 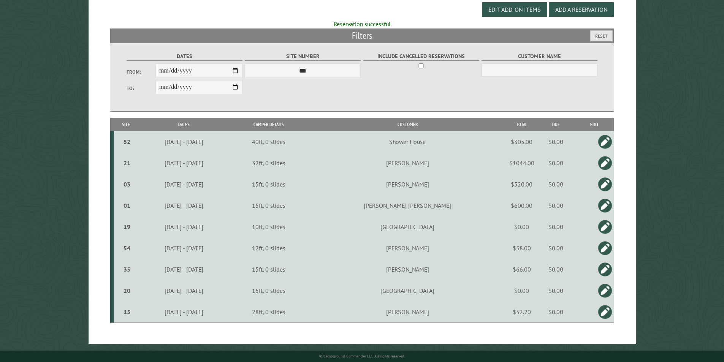 What do you see at coordinates (362, 24) in the screenshot?
I see `div: Reservation successful` at bounding box center [362, 24].